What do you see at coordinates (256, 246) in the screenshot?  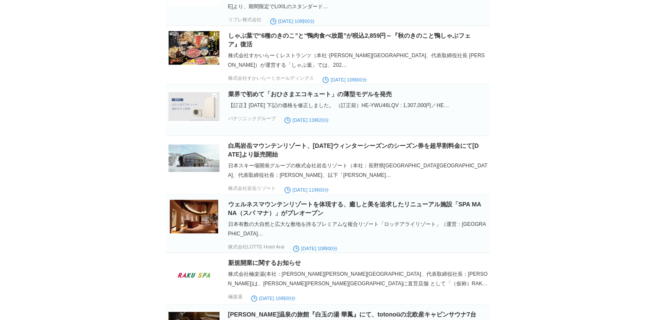 I see `p: 株式会社LOTTE Hotel Arai` at bounding box center [256, 246].